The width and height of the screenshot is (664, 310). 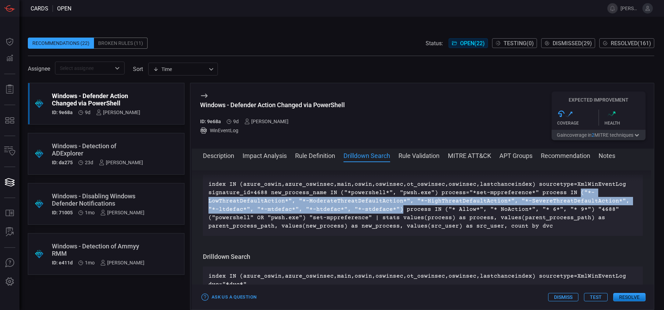 What do you see at coordinates (10, 263) in the screenshot?
I see `button: Ask Us A Question` at bounding box center [10, 263].